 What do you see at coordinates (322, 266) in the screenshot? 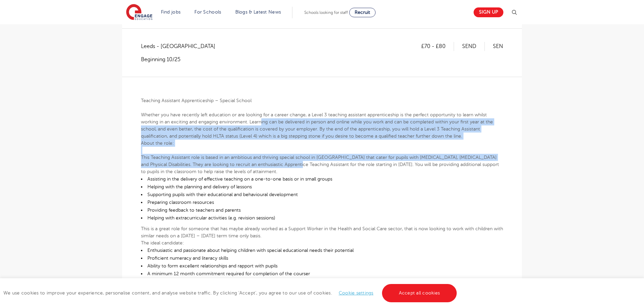
I see `li: Ability to form excellent relationships and rapport with pupils` at bounding box center [322, 266].